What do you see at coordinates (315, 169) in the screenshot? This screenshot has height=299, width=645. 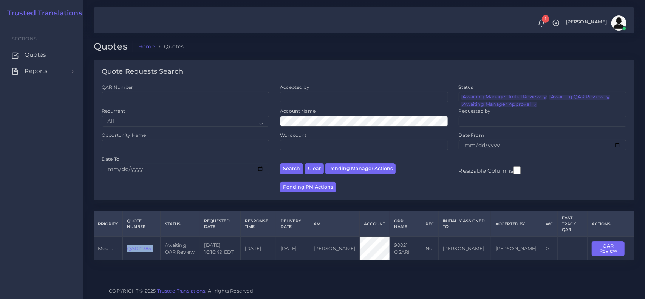 I see `button: Clear` at bounding box center [315, 169].